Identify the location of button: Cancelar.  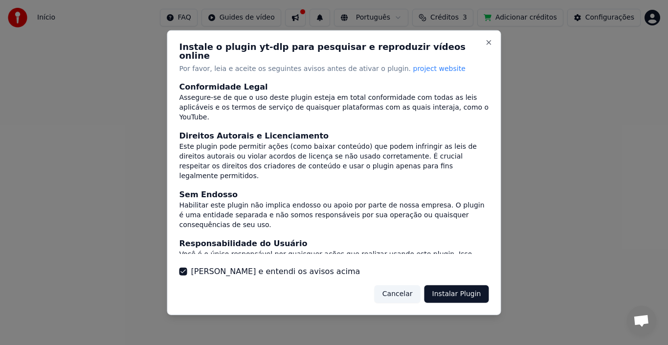
(398, 294).